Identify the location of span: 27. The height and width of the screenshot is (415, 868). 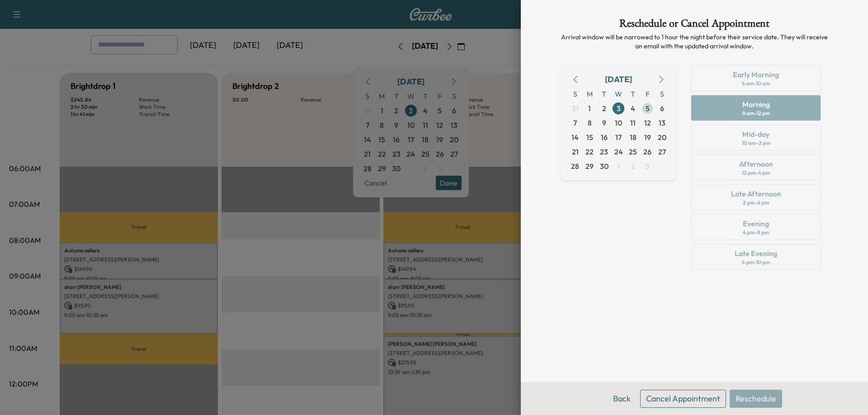
(662, 152).